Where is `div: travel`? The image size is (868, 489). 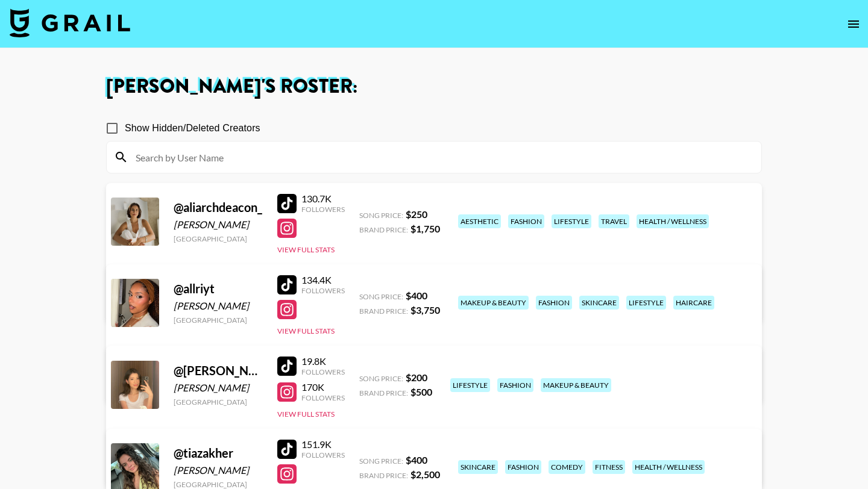
div: travel is located at coordinates (613, 221).